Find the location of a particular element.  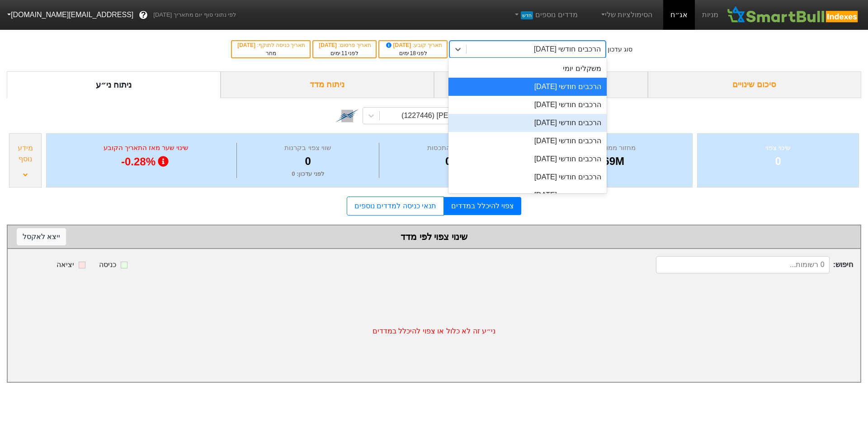

span: מחר is located at coordinates (270, 53).